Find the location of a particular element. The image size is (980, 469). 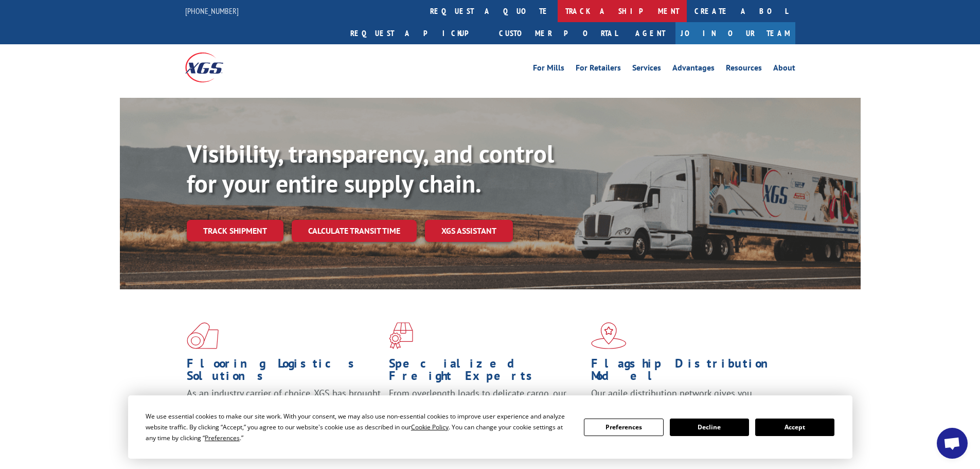

h1: Specialized Freight Experts is located at coordinates (486, 372).